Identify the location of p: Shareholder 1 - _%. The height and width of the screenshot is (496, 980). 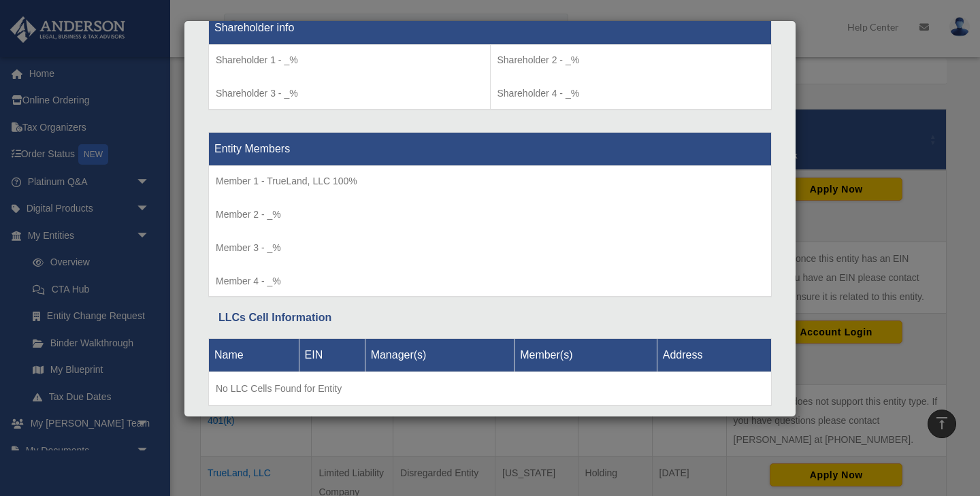
(349, 60).